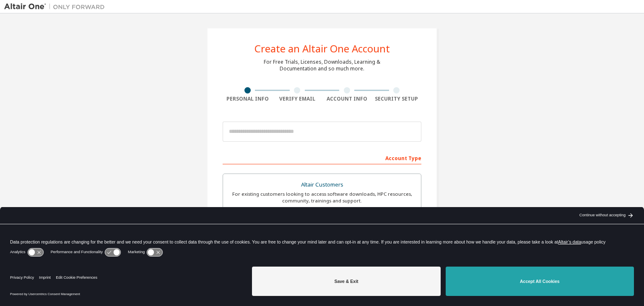 The width and height of the screenshot is (644, 306). Describe the element at coordinates (322, 185) in the screenshot. I see `div: Altair Customers` at that location.